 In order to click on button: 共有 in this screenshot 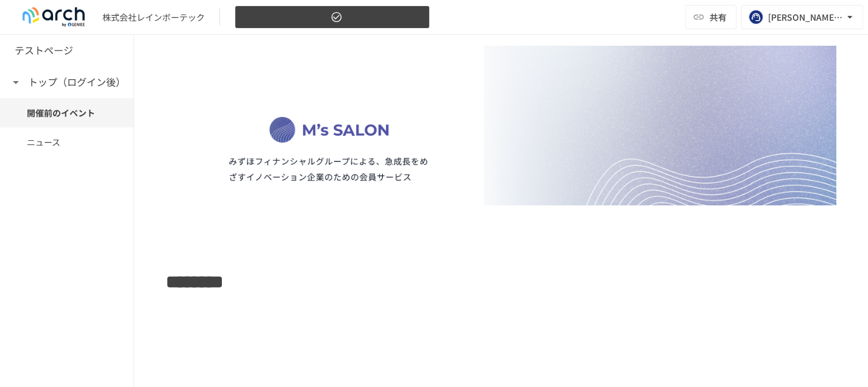, I will do `click(711, 17)`.